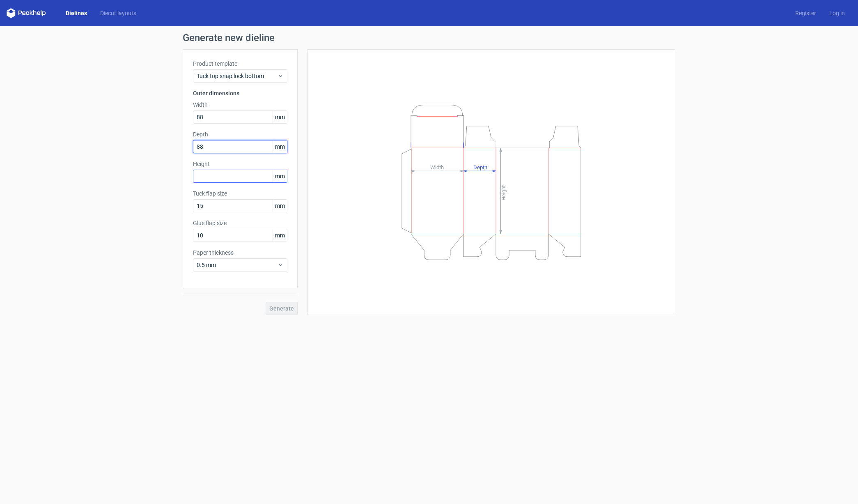 The image size is (858, 504). Describe the element at coordinates (240, 64) in the screenshot. I see `label: Product template` at that location.